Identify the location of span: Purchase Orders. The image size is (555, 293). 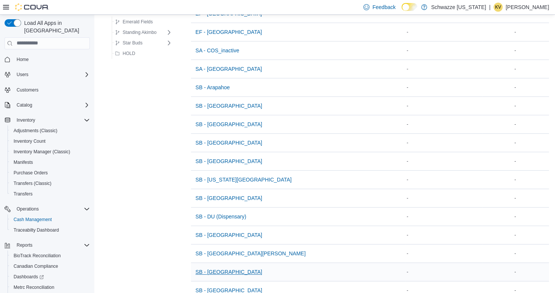
(50, 173).